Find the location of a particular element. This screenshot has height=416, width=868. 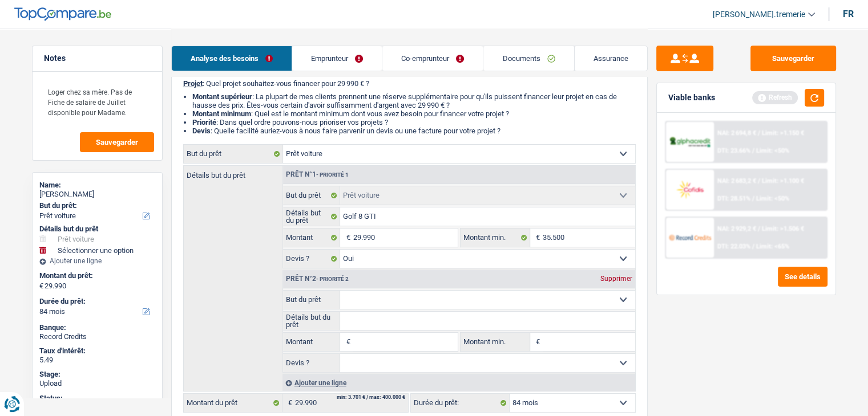

div: Taux d'intérêt: is located at coordinates (97, 351).